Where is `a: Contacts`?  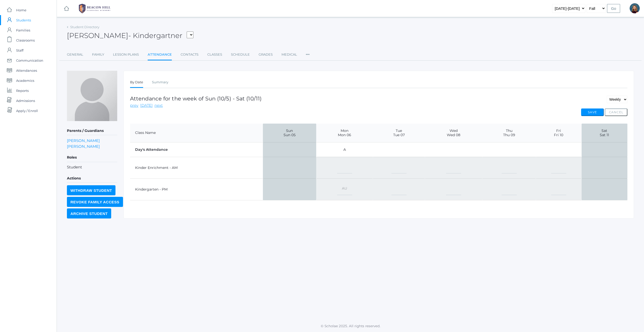
a: Contacts is located at coordinates (189, 54).